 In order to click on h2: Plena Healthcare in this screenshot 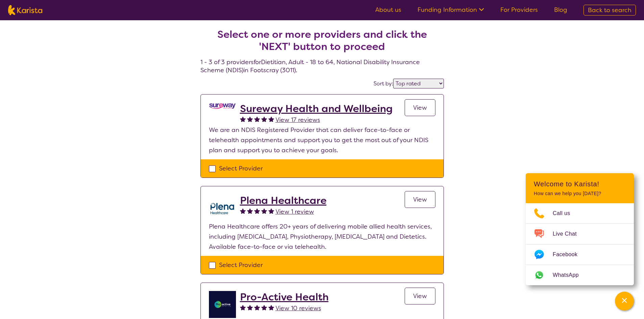, I will do `click(283, 200)`.